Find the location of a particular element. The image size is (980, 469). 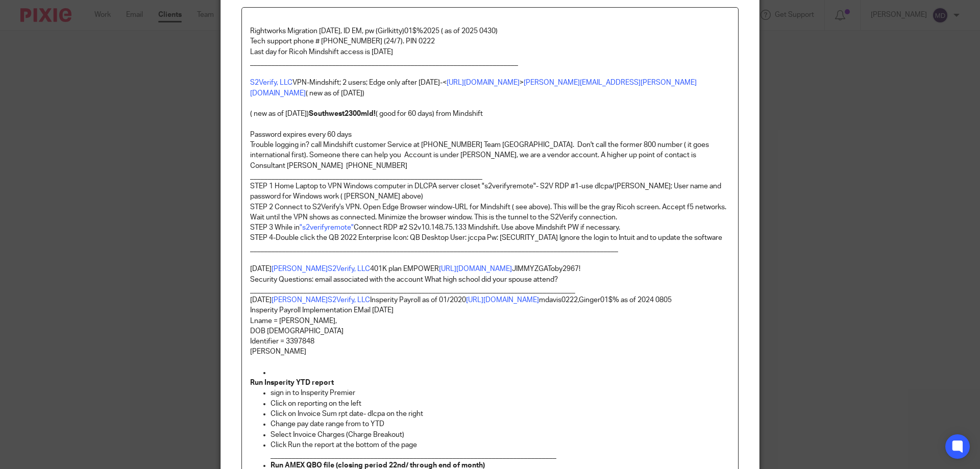

p: Click on Invoice Sum rpt date- dlcpa on the right is located at coordinates (500, 414).